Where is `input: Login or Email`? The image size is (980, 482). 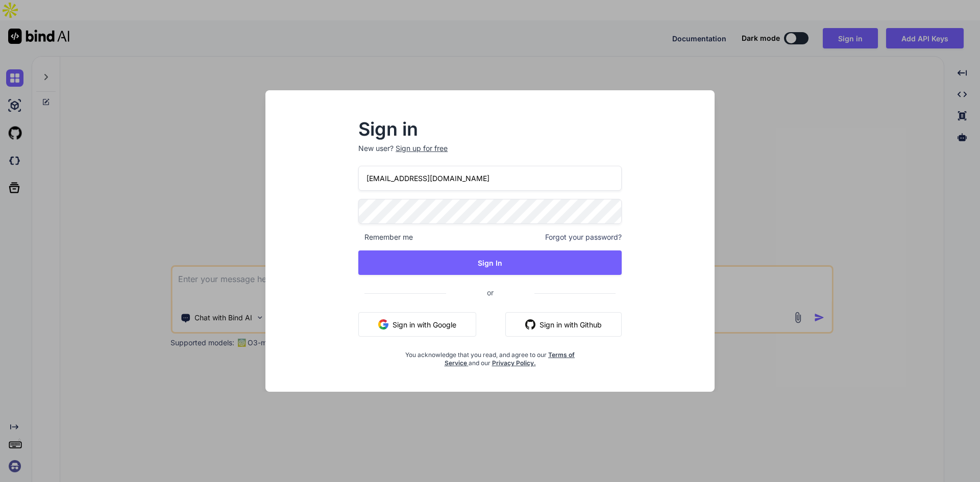 input: Login or Email is located at coordinates (490, 178).